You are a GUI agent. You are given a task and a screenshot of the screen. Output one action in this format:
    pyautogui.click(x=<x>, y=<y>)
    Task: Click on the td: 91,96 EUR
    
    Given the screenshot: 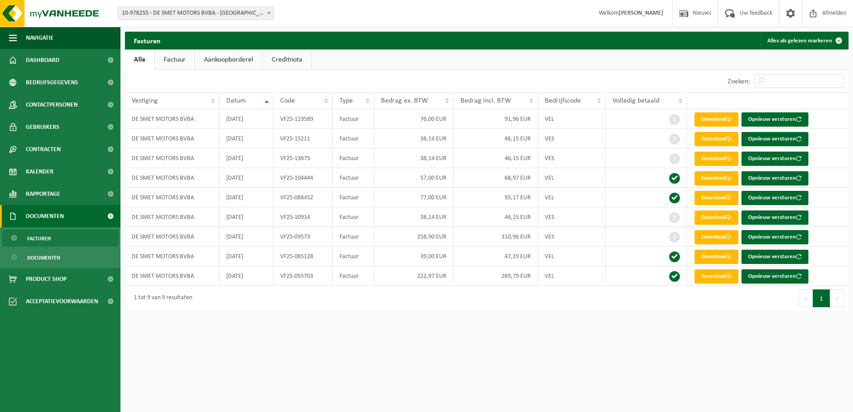 What is the action you would take?
    pyautogui.click(x=496, y=119)
    